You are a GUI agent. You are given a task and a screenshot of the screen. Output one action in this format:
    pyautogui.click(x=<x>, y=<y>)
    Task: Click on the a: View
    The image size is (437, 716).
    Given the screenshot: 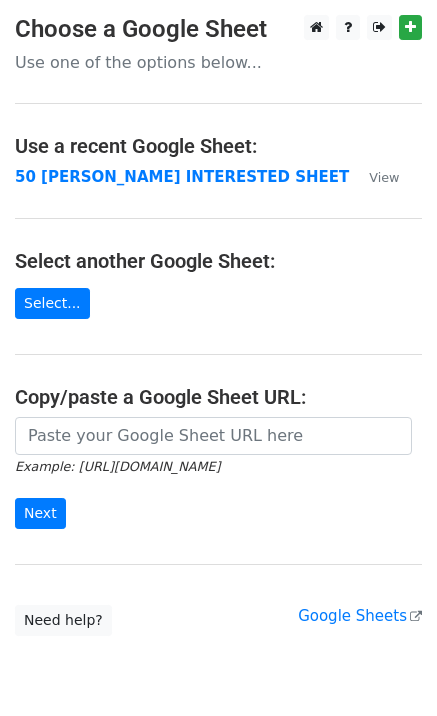 What is the action you would take?
    pyautogui.click(x=374, y=177)
    